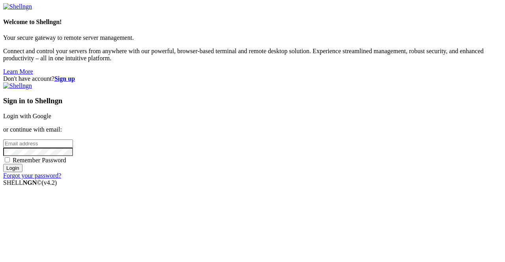  Describe the element at coordinates (32, 175) in the screenshot. I see `a: Forgot your password?` at that location.